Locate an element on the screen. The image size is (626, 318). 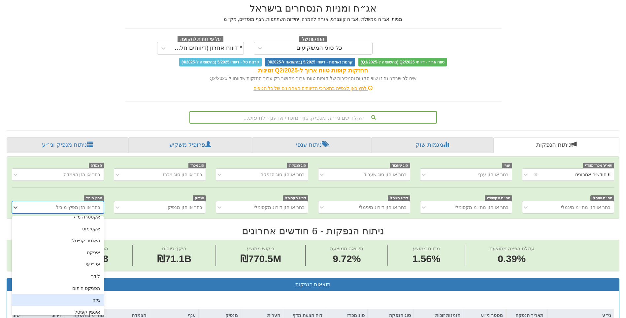
span: קרנות נאמנות - דיווחי 5/2025 (בהשוואה ל-4/2025) is located at coordinates (310, 62).